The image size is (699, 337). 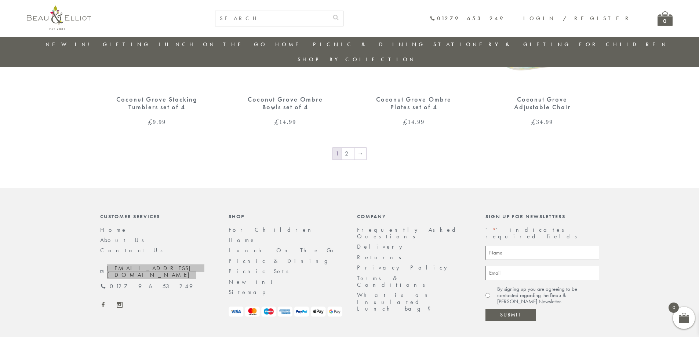 What do you see at coordinates (127, 44) in the screenshot?
I see `a: Gifting` at bounding box center [127, 44].